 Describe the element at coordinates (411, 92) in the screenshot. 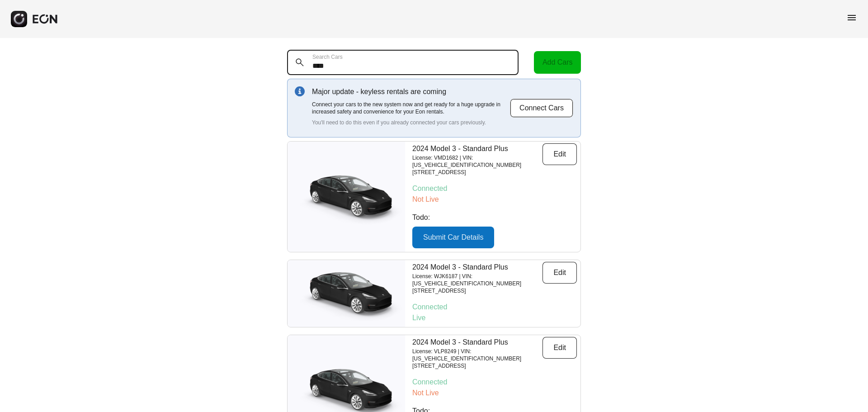

I see `p: Major update - keyless rentals are coming` at that location.